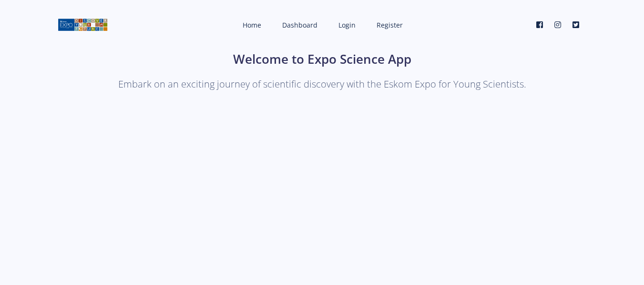  I want to click on a: Home, so click(251, 25).